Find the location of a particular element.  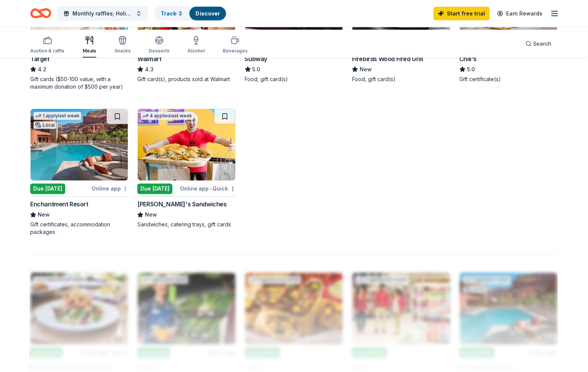

div: Subway is located at coordinates (256, 59).